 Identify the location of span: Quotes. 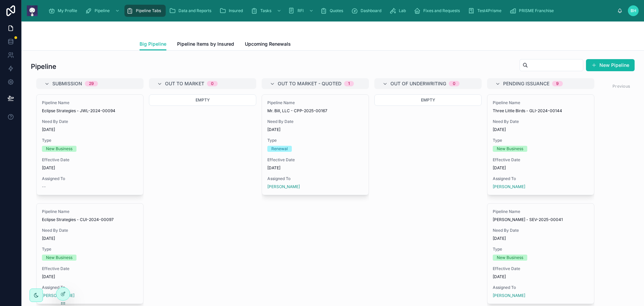
(336, 11).